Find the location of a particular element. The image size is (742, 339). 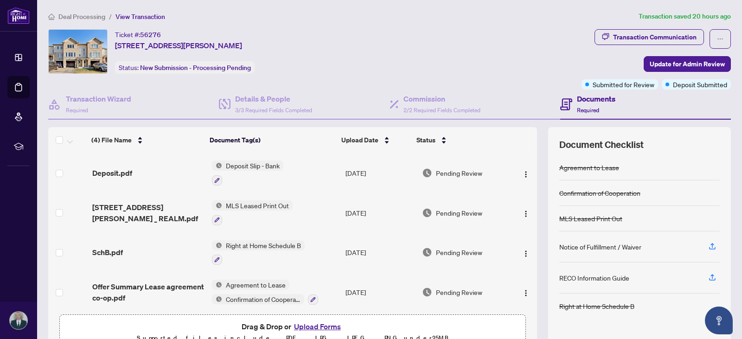

span: Deal Processing is located at coordinates (82, 17).